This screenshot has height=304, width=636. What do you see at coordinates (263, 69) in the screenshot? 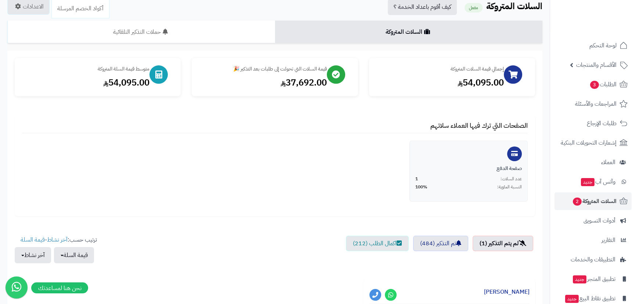
I see `div: قيمة السلات التي تحولت إلى طلبات بعد التذكير 🎉` at bounding box center [263, 69].